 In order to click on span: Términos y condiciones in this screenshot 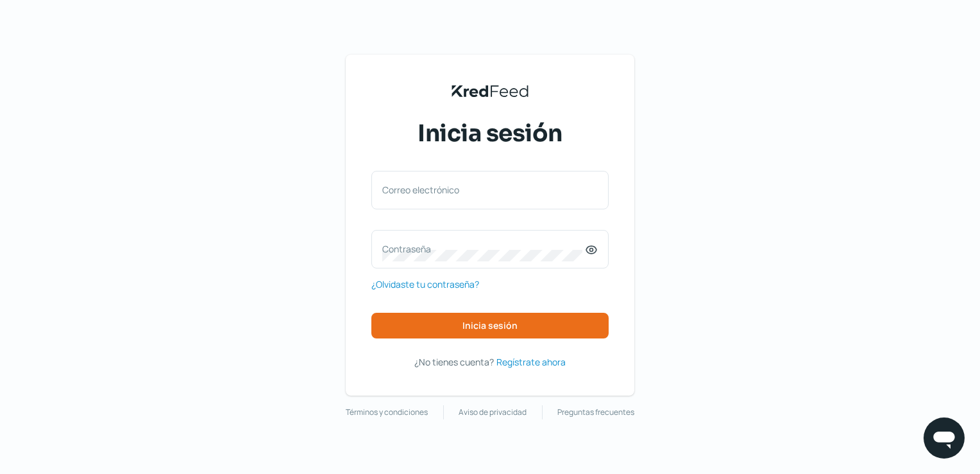, I will do `click(386, 412)`.